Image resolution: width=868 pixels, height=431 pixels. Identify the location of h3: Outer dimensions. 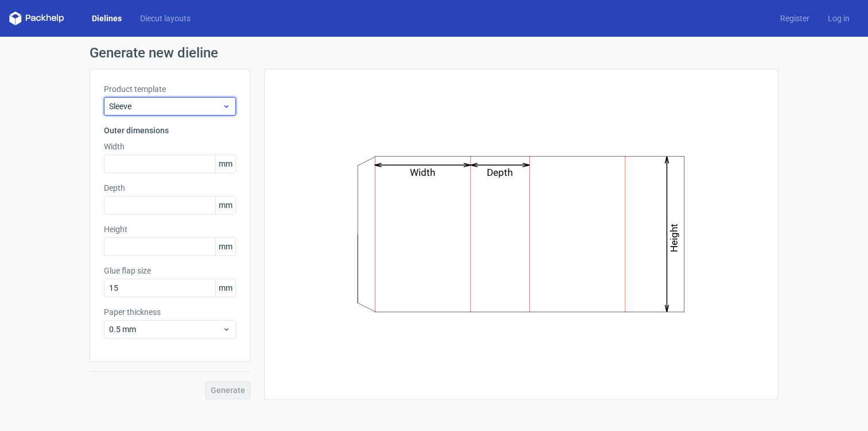
(170, 131).